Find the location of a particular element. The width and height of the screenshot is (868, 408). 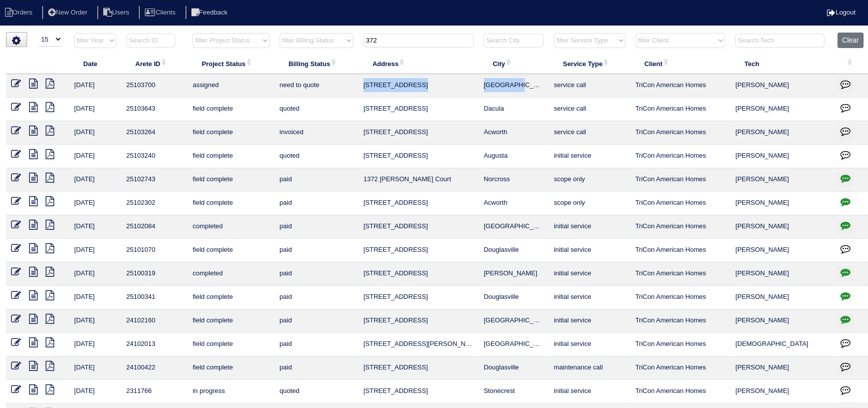

th: Arete ID: activate to sort column ascending is located at coordinates (154, 63).